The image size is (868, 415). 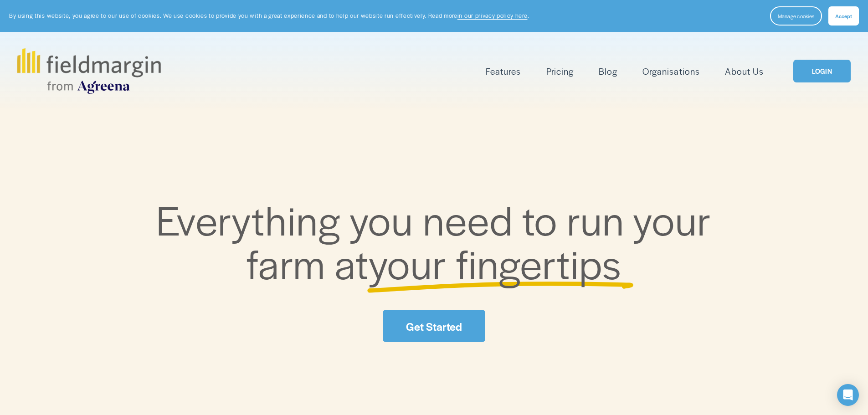 I want to click on button: Manage cookies, so click(x=796, y=16).